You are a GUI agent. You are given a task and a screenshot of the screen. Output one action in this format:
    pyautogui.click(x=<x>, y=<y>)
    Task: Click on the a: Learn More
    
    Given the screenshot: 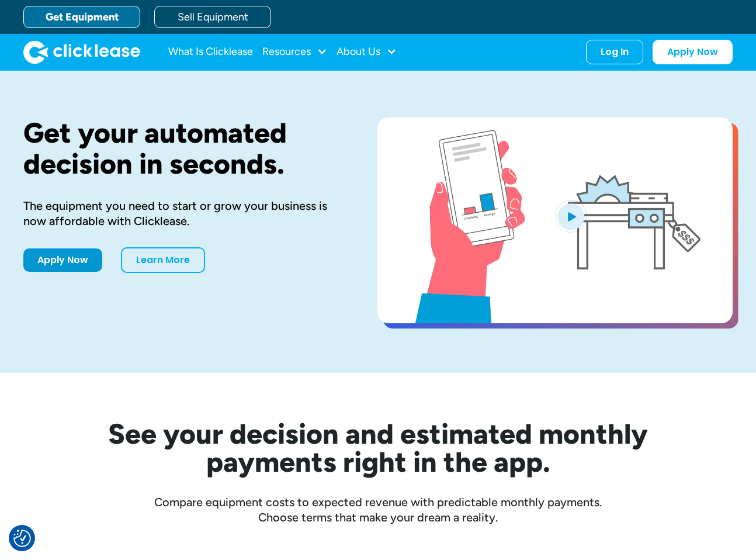 What is the action you would take?
    pyautogui.click(x=163, y=260)
    